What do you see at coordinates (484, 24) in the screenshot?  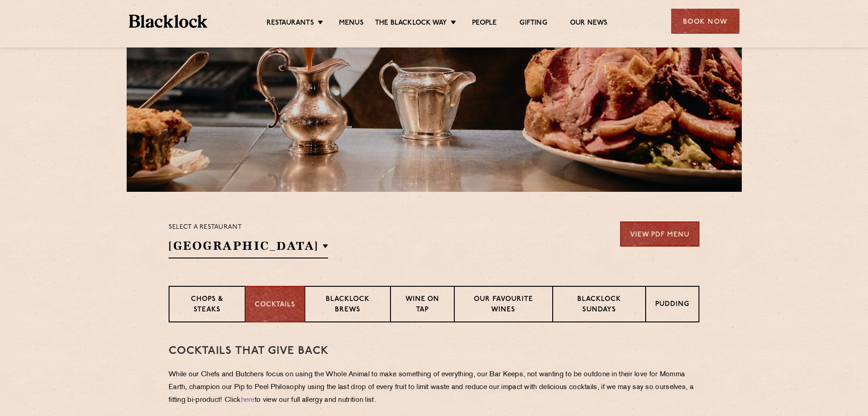 I see `a: People` at bounding box center [484, 24].